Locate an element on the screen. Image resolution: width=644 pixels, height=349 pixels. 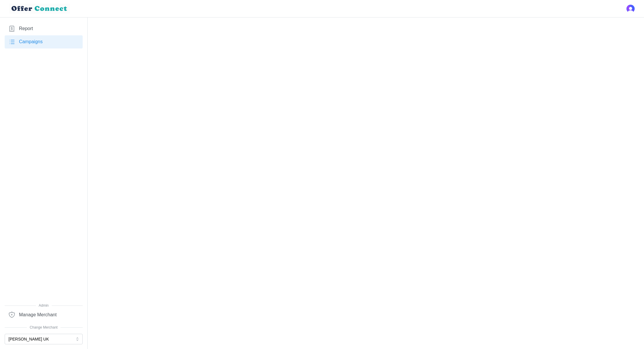
span: Manage Merchant is located at coordinates (38, 315).